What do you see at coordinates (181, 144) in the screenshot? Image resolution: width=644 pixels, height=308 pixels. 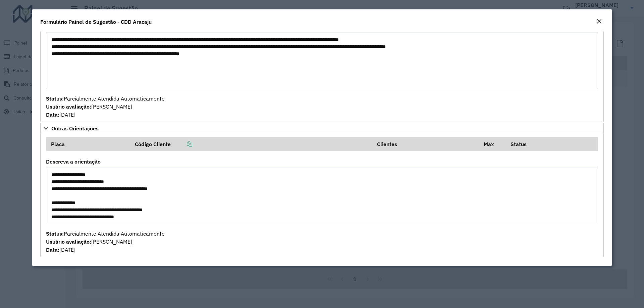 I see `a: Copiar` at bounding box center [181, 144].